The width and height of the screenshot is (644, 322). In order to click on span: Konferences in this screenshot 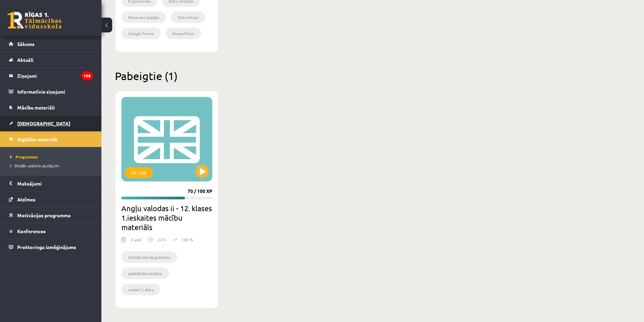, I will do `click(31, 231)`.